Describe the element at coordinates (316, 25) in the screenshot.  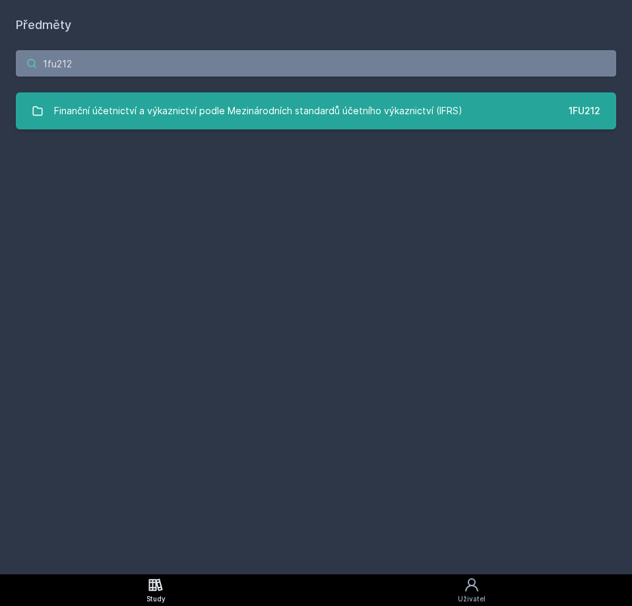
I see `h1: Předměty` at that location.